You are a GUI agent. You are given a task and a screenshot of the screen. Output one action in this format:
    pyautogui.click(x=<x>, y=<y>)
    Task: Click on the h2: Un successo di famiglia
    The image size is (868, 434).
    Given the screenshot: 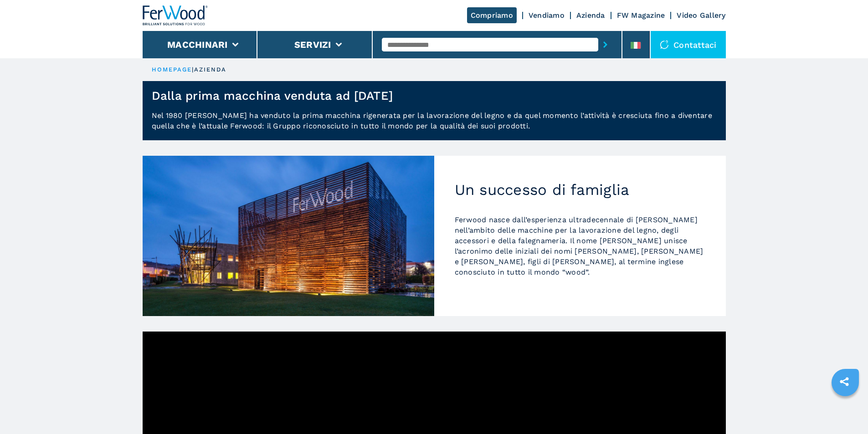 What is the action you would take?
    pyautogui.click(x=580, y=190)
    